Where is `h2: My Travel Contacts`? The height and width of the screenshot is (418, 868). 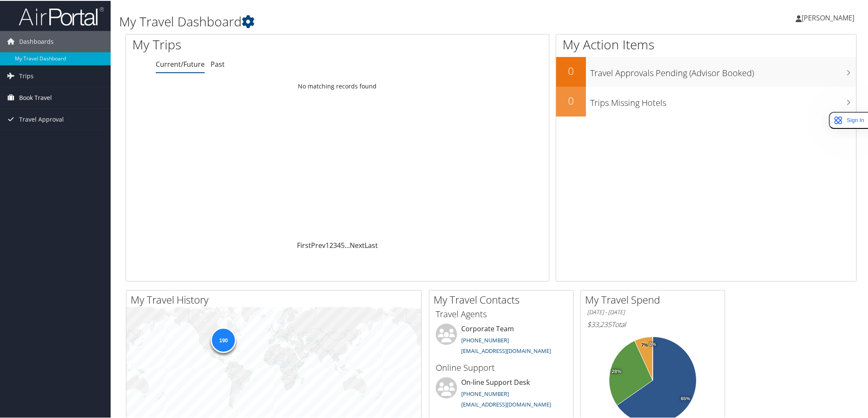 h2: My Travel Contacts is located at coordinates (503, 299).